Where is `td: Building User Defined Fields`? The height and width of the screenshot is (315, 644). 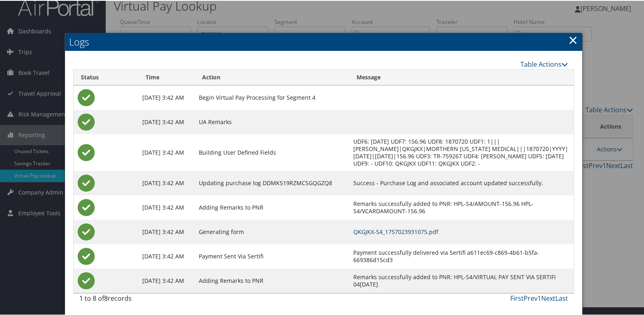 td: Building User Defined Fields is located at coordinates (271, 152).